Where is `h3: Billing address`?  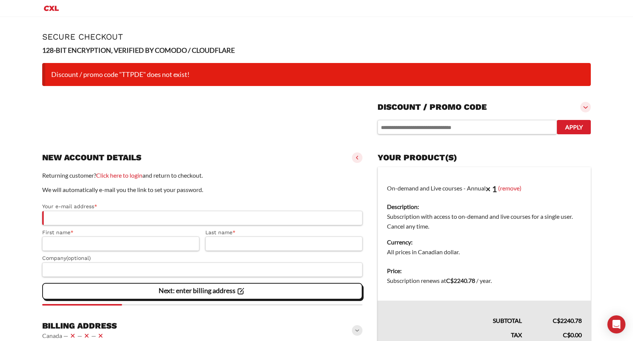 h3: Billing address is located at coordinates (80, 326).